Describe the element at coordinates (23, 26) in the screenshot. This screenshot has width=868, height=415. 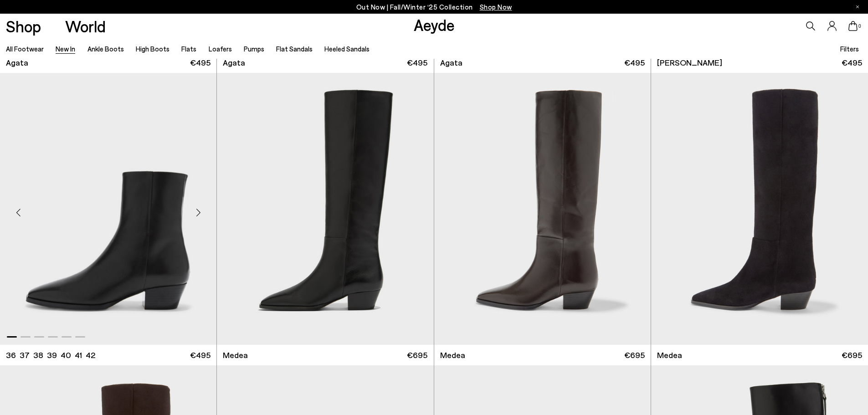
I see `a: Shop` at that location.